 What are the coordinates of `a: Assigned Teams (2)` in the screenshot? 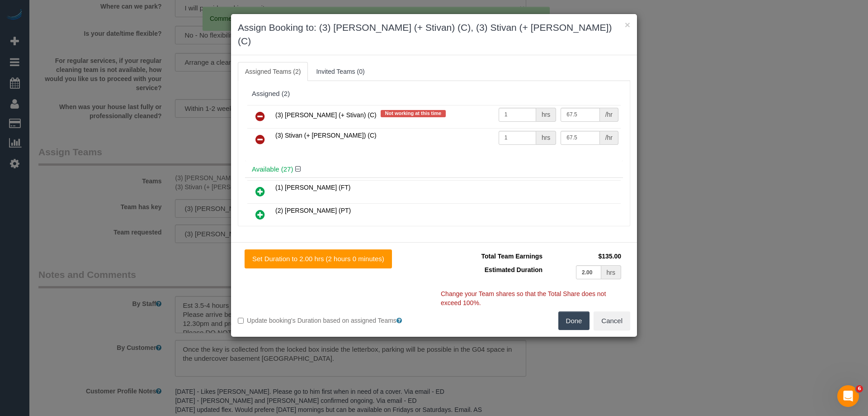 It's located at (272, 72).